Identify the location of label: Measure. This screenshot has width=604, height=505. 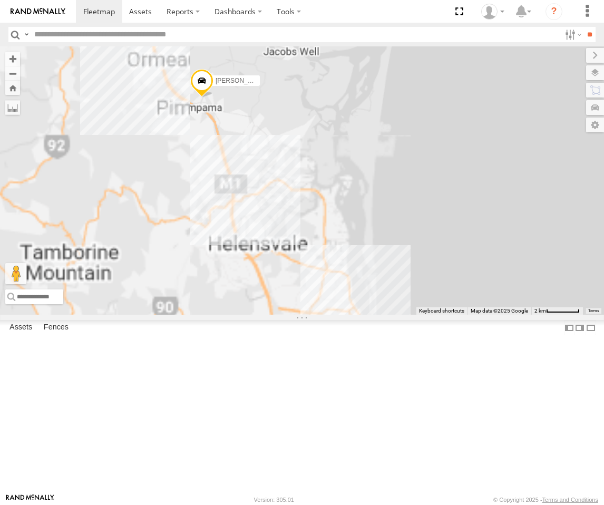
(13, 108).